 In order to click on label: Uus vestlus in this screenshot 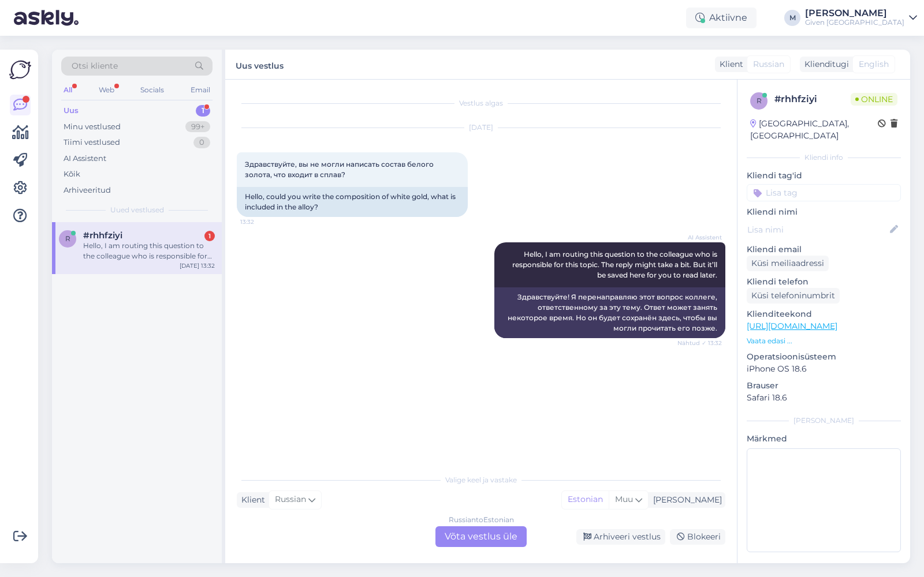, I will do `click(259, 64)`.